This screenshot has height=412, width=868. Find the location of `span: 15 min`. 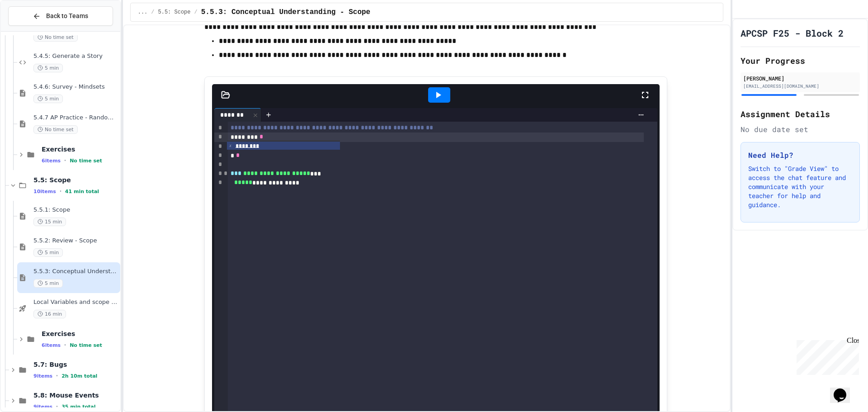

span: 15 min is located at coordinates (50, 222).